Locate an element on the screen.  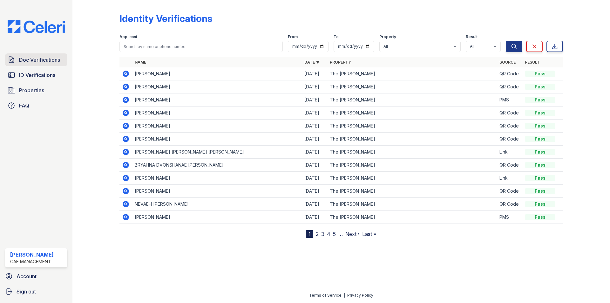
a: ID Verifications is located at coordinates (36, 75).